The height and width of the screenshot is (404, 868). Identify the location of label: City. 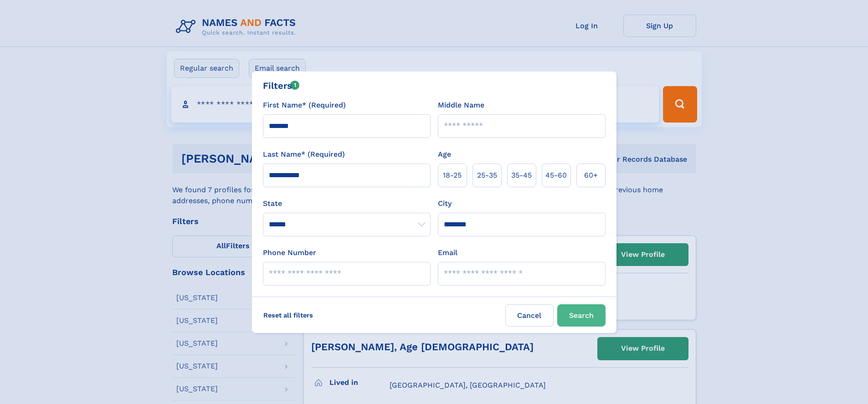
(445, 203).